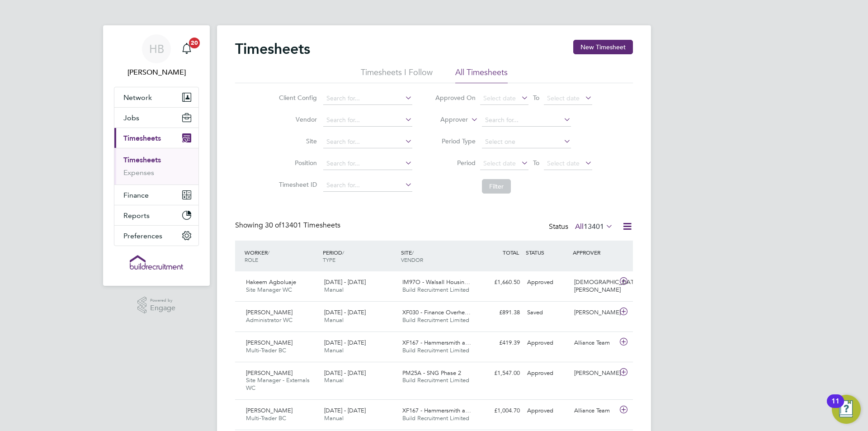 The height and width of the screenshot is (431, 868). Describe the element at coordinates (603, 47) in the screenshot. I see `button: New Timesheet` at that location.